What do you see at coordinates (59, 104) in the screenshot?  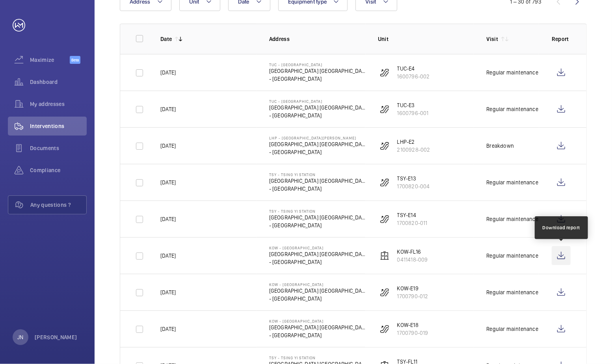 I see `span: My addresses` at bounding box center [59, 104].